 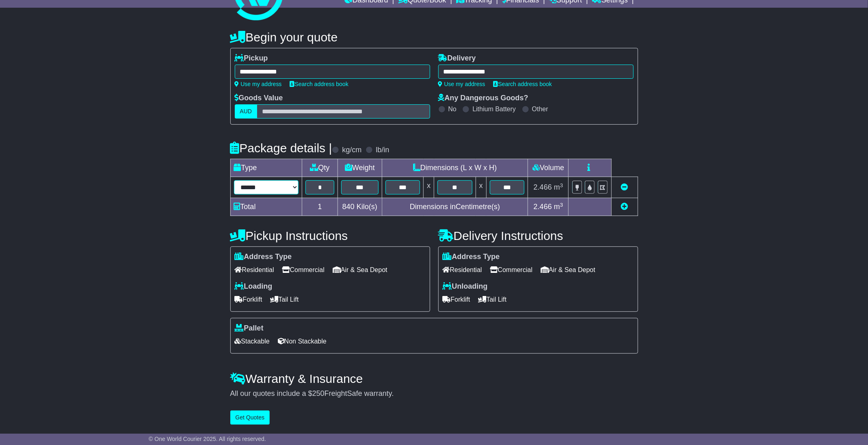 What do you see at coordinates (538, 235) in the screenshot?
I see `h4: Delivery Instructions` at bounding box center [538, 235].